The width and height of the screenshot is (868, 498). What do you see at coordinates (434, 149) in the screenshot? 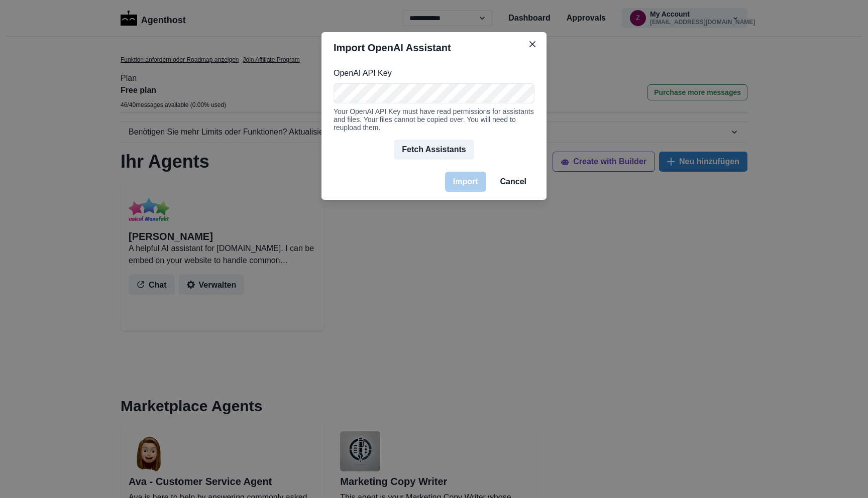
I see `button: Fetch Assistants` at bounding box center [434, 149].